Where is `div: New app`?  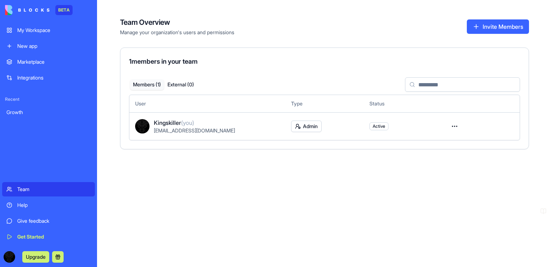 div: New app is located at coordinates (54, 46).